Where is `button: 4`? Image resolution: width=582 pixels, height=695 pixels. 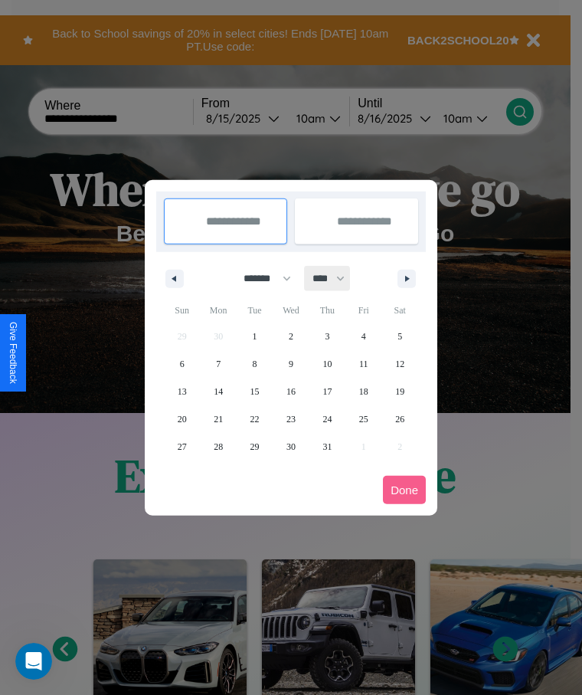
button: 4 is located at coordinates (363, 336).